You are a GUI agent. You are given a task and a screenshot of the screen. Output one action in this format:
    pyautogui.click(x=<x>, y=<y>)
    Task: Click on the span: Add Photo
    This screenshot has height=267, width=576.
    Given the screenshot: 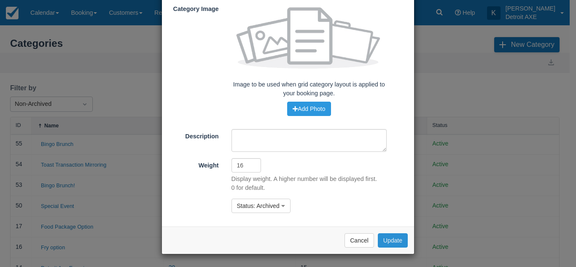 What is the action you would take?
    pyautogui.click(x=309, y=109)
    